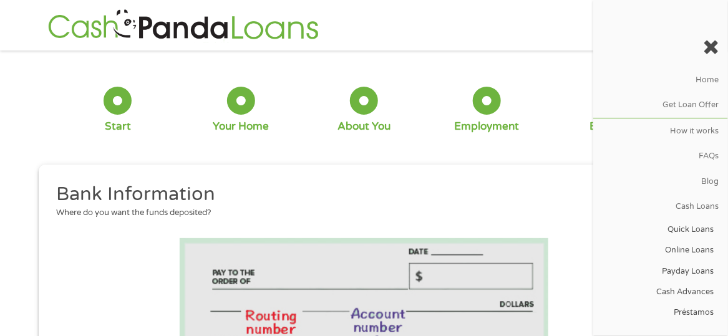  Describe the element at coordinates (660, 131) in the screenshot. I see `a: How it works` at that location.